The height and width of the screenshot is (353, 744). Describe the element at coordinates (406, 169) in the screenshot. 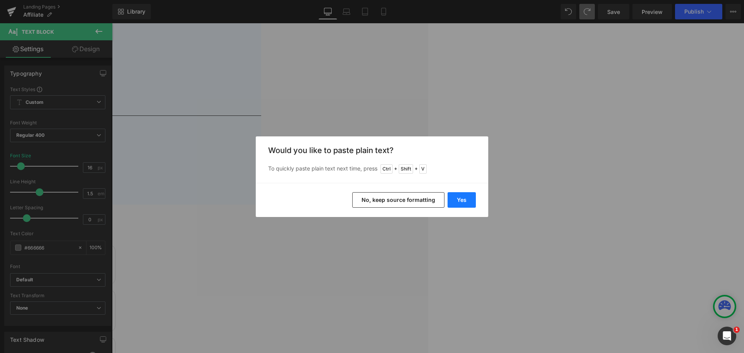

I see `span: Shift` at that location.